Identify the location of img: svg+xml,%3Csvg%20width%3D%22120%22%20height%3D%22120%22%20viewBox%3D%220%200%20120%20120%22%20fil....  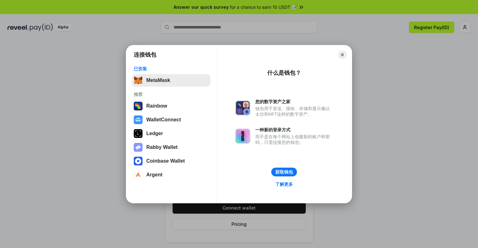
(138, 106).